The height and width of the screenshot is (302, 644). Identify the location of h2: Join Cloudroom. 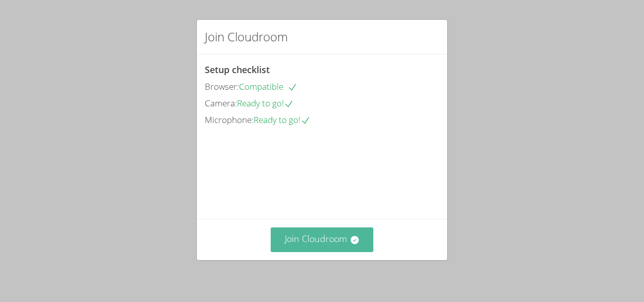
(246, 37).